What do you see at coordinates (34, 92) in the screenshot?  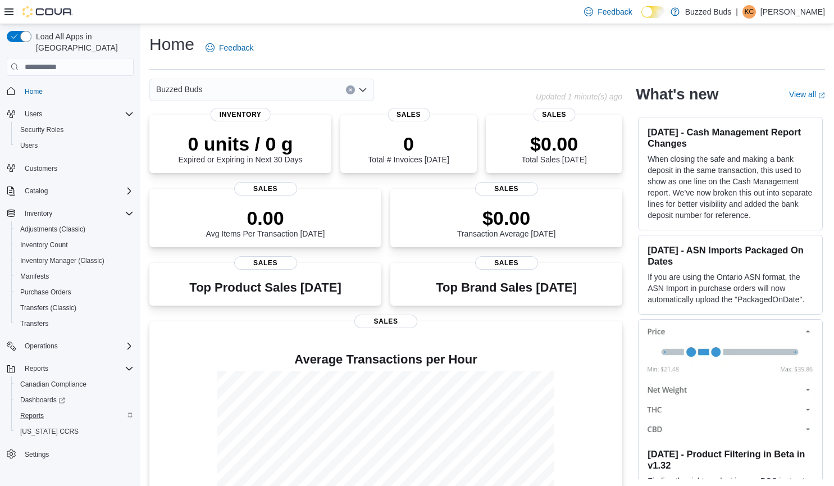 I see `a: Home` at bounding box center [34, 92].